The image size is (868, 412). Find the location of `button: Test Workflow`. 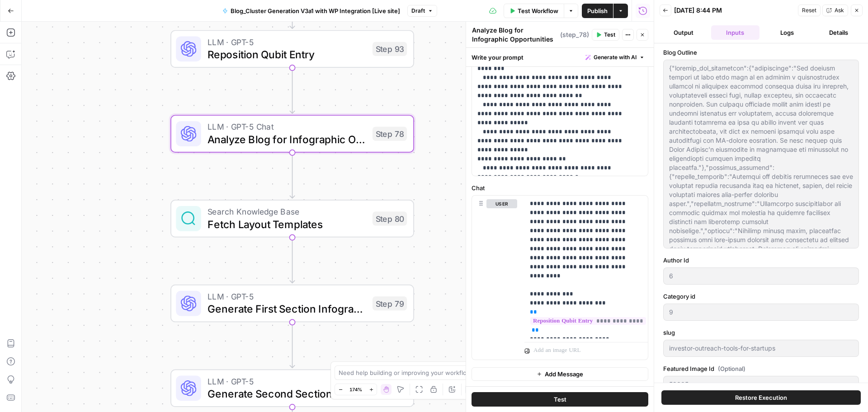

button: Test Workflow is located at coordinates (534, 11).